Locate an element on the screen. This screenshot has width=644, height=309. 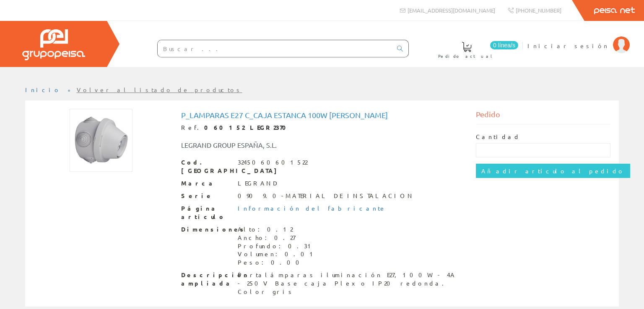
a: Inicio is located at coordinates (43, 89).